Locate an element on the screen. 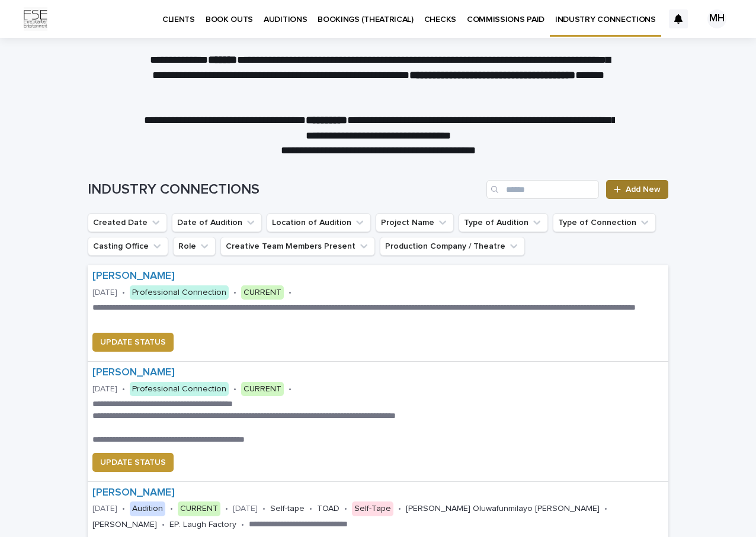 The image size is (756, 537). button: Production Company / Theatre is located at coordinates (452, 246).